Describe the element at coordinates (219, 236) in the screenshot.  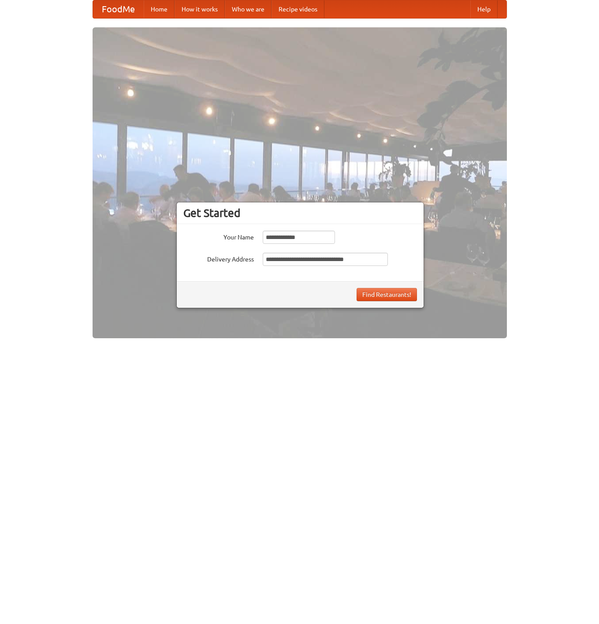
I see `label: Your Name` at that location.